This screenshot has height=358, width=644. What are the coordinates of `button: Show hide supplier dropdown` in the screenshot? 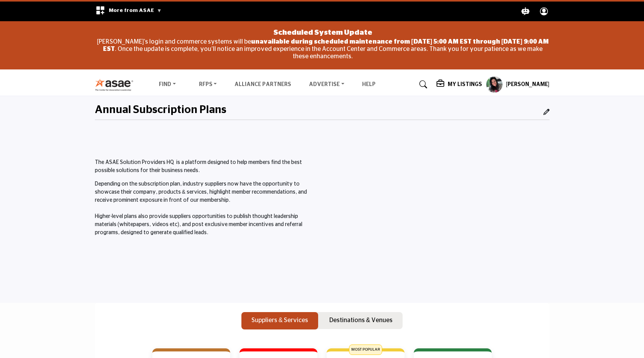 It's located at (494, 84).